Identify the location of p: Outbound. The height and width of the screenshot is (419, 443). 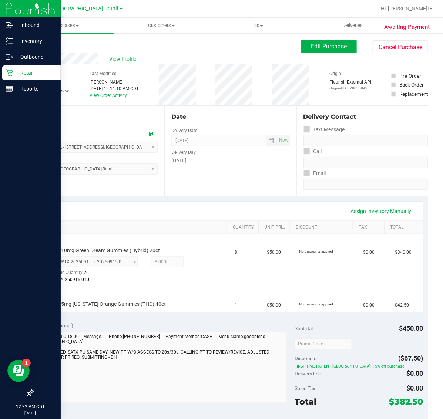
(35, 57).